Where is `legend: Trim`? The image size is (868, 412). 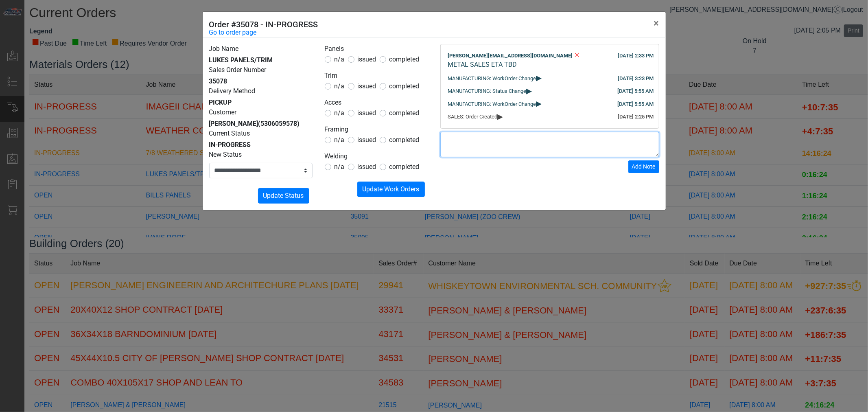 legend: Trim is located at coordinates (377, 76).